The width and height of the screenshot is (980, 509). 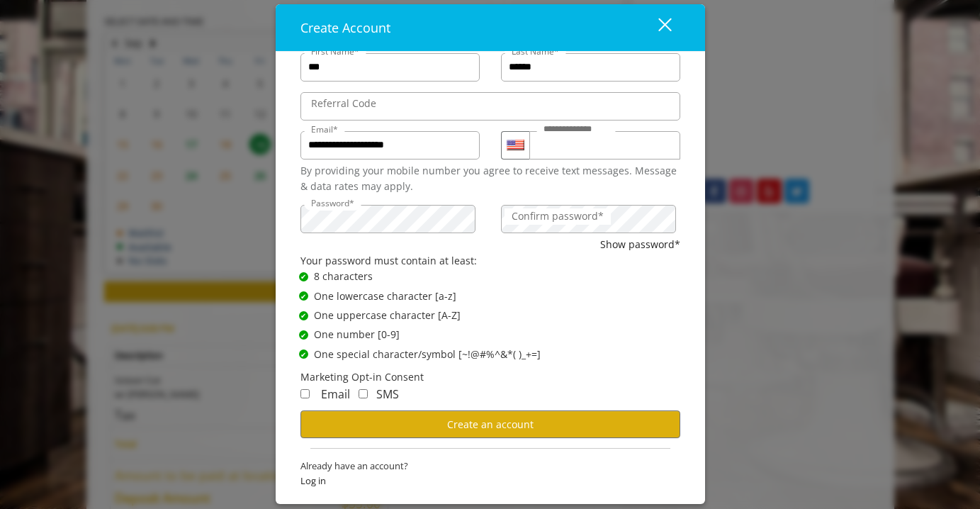 I want to click on button: Create an account, so click(x=490, y=424).